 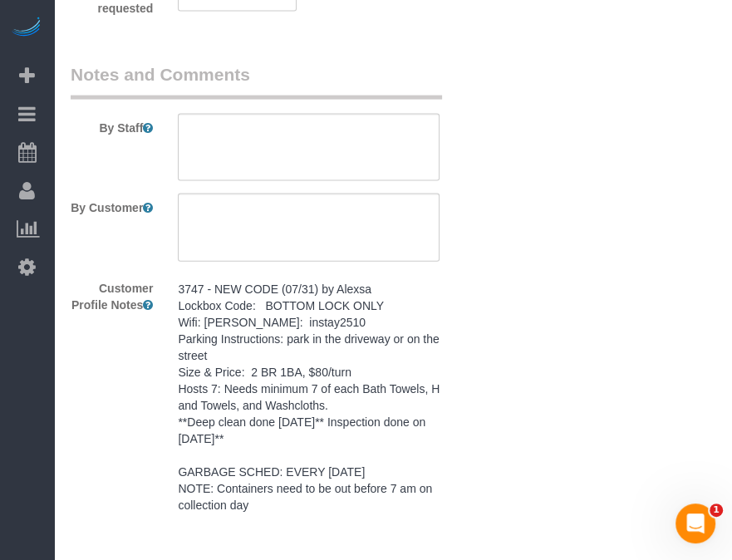 I want to click on a: Automaid Logo, so click(x=26, y=28).